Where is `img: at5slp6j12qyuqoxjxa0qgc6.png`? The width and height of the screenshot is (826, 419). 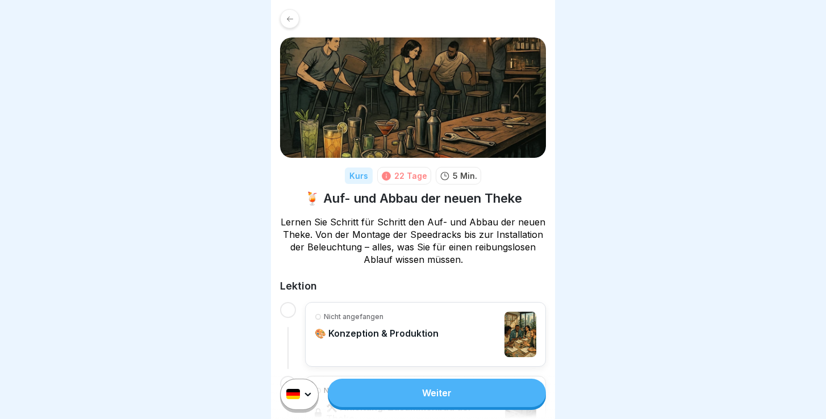 img: at5slp6j12qyuqoxjxa0qgc6.png is located at coordinates (413, 98).